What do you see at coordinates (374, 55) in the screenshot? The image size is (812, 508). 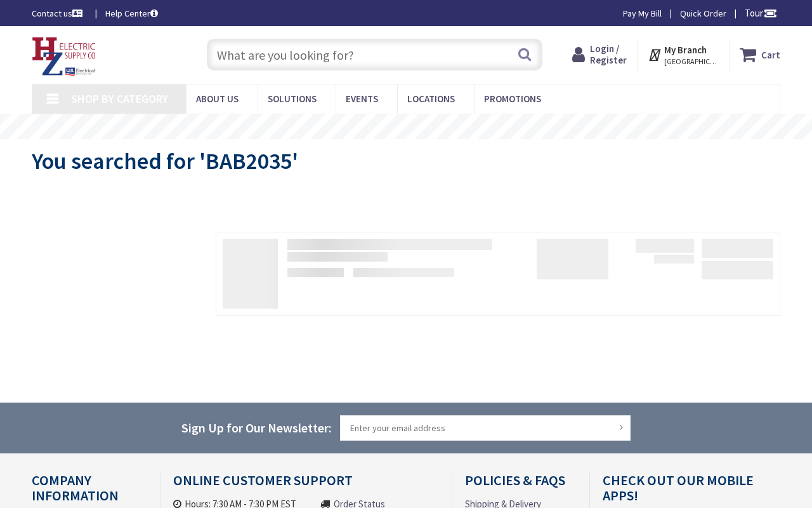 I see `input: What are you looking for?` at bounding box center [374, 55].